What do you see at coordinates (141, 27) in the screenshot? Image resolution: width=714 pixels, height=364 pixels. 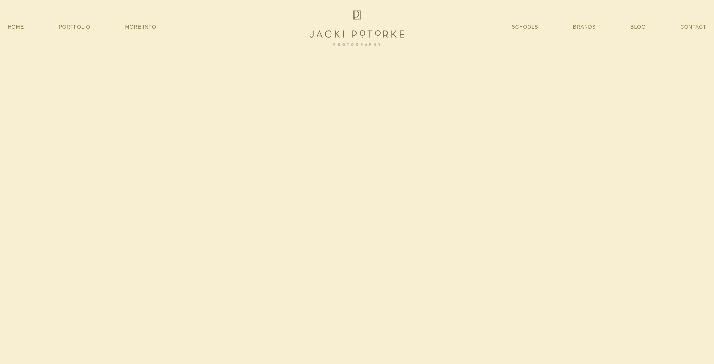 I see `a: More Info` at bounding box center [141, 27].